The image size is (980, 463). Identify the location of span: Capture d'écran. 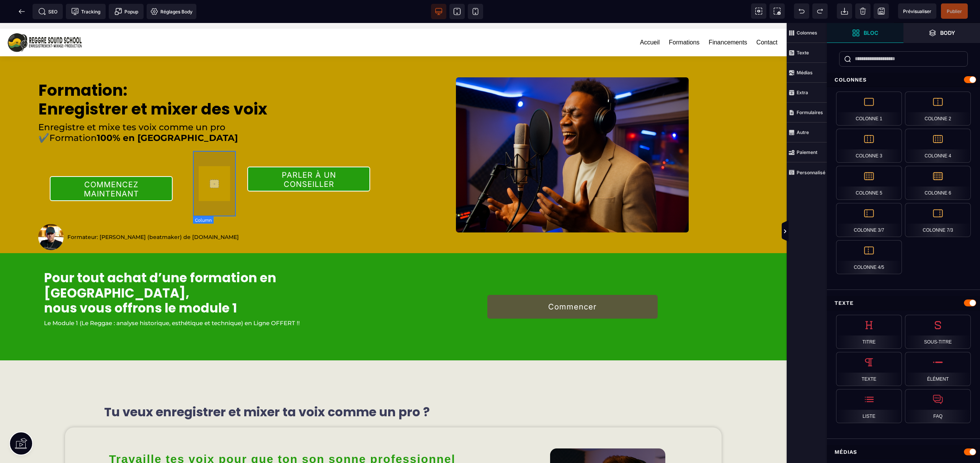
(777, 11).